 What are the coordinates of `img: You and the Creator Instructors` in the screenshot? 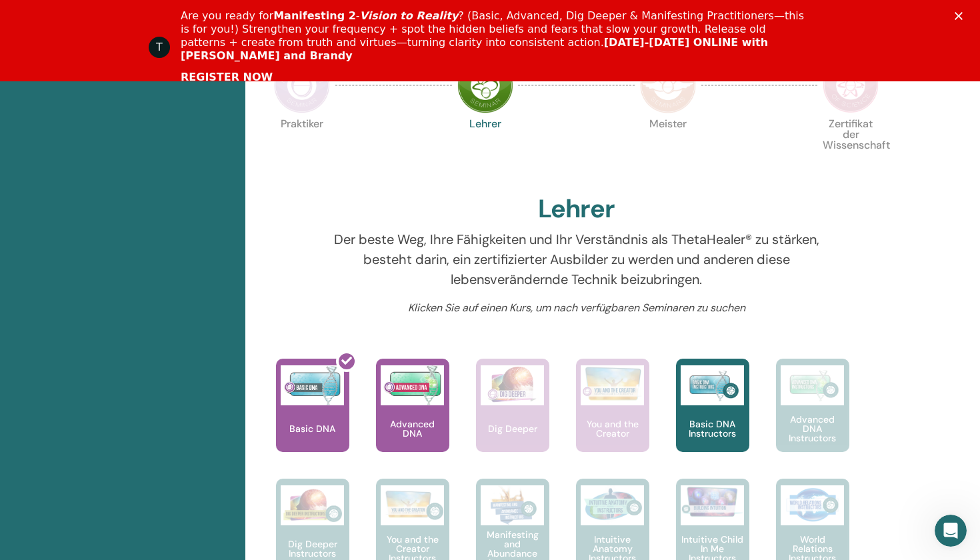 It's located at (412, 505).